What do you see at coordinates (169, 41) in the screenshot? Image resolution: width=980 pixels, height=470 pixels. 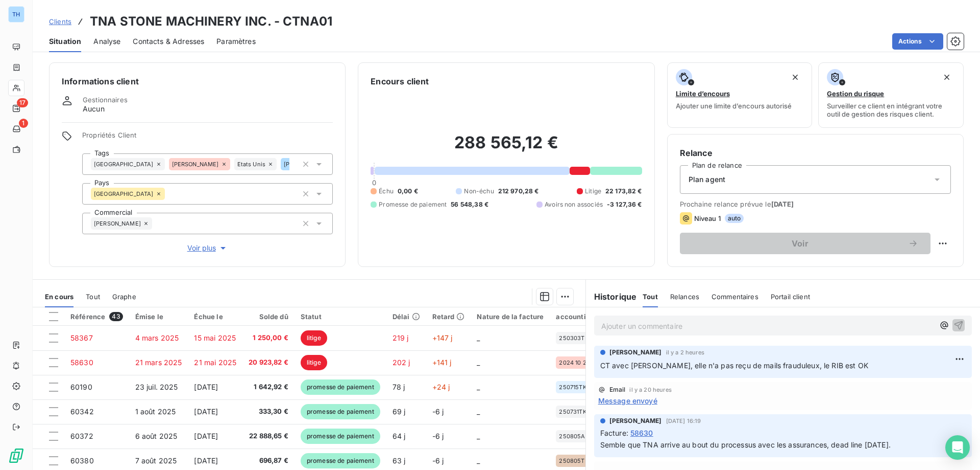 I see `span: Contacts & Adresses` at bounding box center [169, 41].